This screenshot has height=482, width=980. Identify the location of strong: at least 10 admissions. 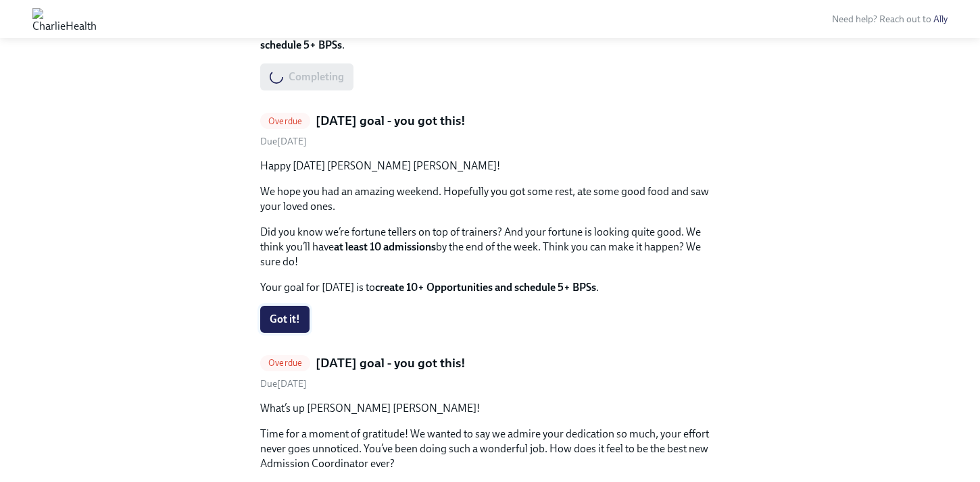
(385, 246).